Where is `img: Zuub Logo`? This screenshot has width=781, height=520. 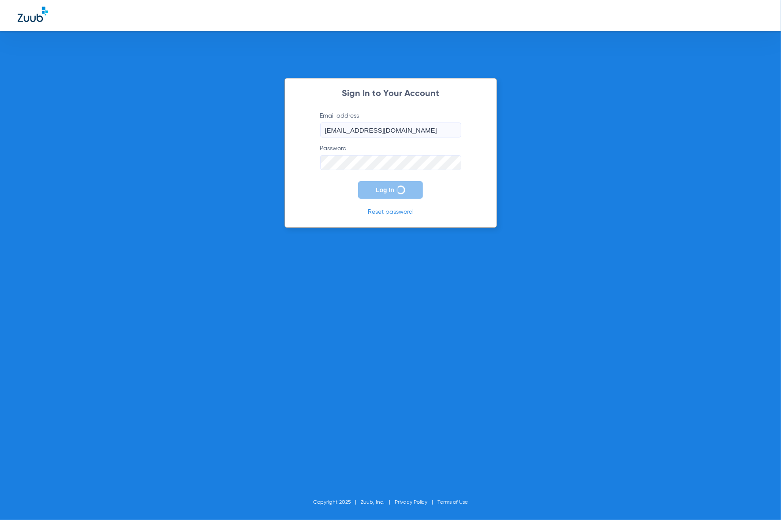 img: Zuub Logo is located at coordinates (33, 14).